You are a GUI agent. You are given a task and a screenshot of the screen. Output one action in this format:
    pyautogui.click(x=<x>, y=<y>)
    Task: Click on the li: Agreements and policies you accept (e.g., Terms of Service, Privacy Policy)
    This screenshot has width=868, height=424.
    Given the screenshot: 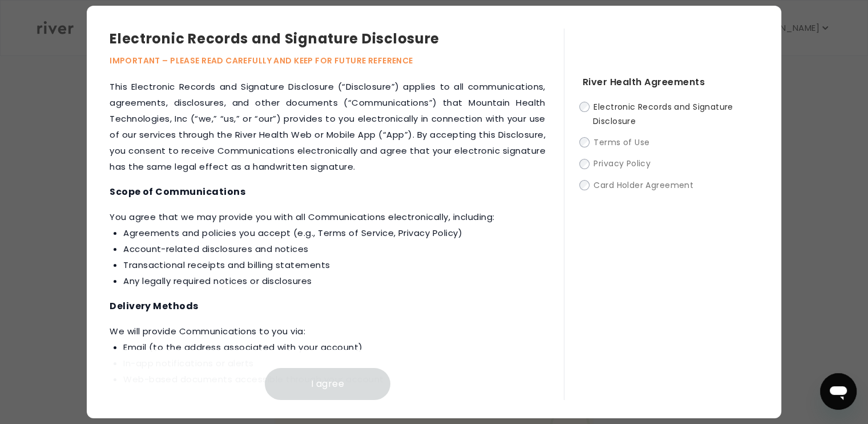 What is the action you would take?
    pyautogui.click(x=335, y=233)
    